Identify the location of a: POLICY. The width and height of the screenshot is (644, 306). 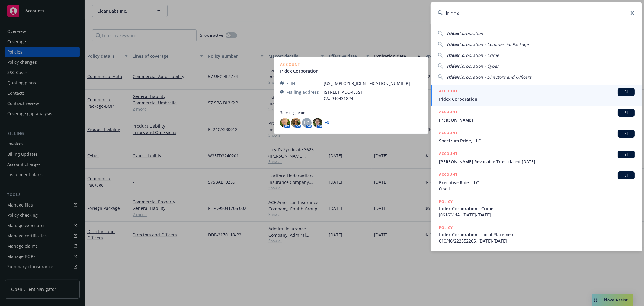
(536, 260).